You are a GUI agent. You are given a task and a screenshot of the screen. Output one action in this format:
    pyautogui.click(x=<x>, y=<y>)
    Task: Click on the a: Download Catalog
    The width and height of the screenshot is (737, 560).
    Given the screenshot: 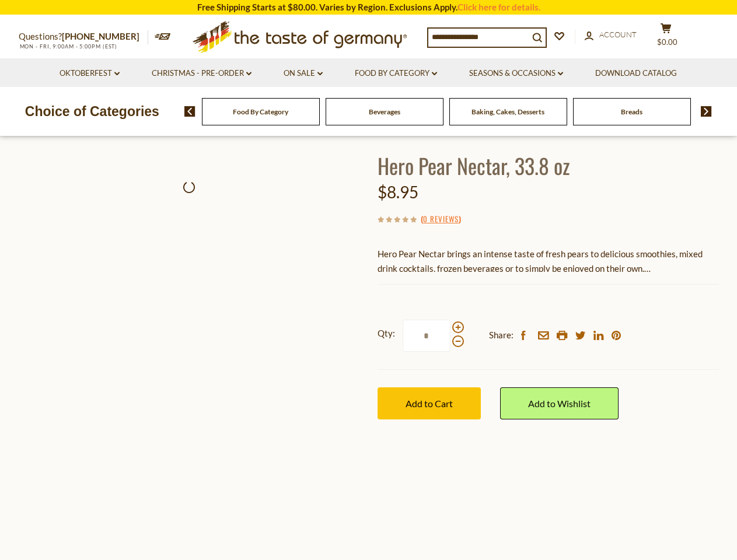 What is the action you would take?
    pyautogui.click(x=635, y=74)
    